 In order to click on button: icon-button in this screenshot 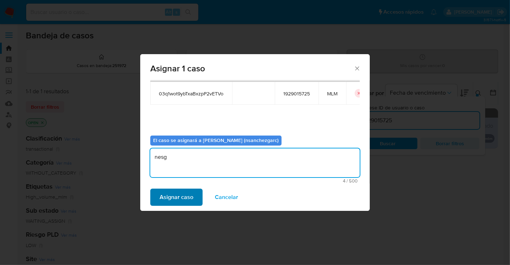, I will do `click(359, 93)`.